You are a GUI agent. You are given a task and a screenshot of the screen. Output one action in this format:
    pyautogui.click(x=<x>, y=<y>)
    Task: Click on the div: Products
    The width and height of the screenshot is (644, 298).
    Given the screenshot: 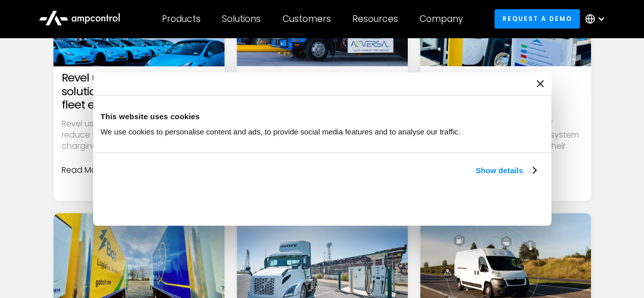 What is the action you would take?
    pyautogui.click(x=181, y=19)
    